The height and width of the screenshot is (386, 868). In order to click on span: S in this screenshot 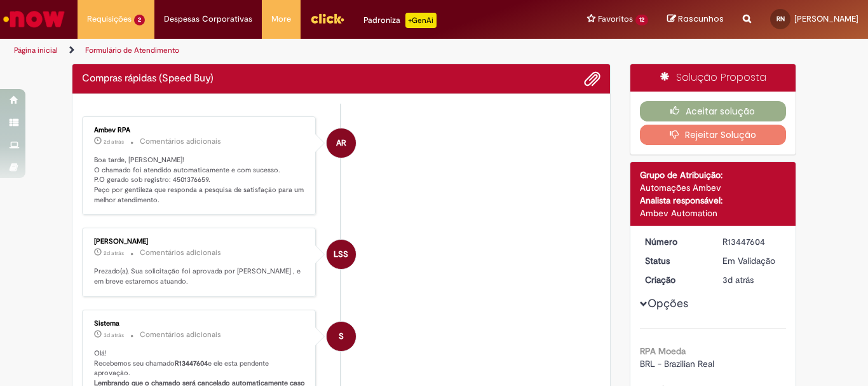, I will do `click(342, 336)`.